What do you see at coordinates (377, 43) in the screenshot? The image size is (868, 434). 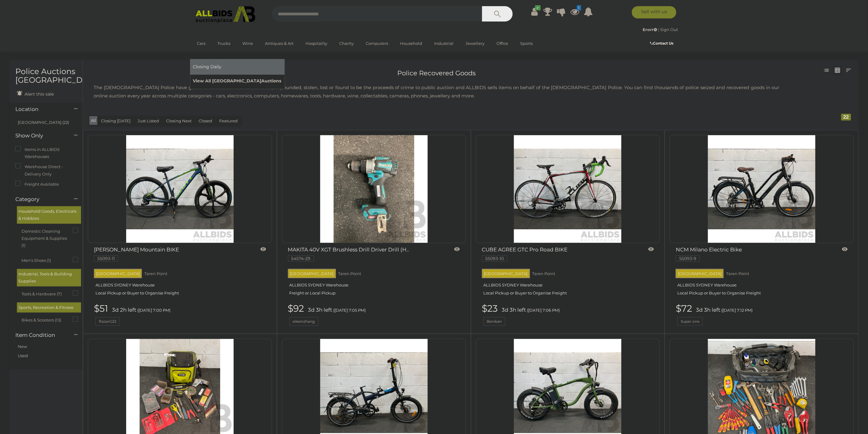 I see `a: Computers` at bounding box center [377, 43].